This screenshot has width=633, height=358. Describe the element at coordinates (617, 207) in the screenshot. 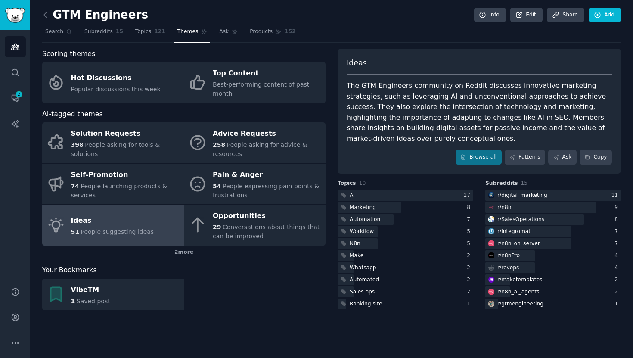

I see `div: 9` at that location.